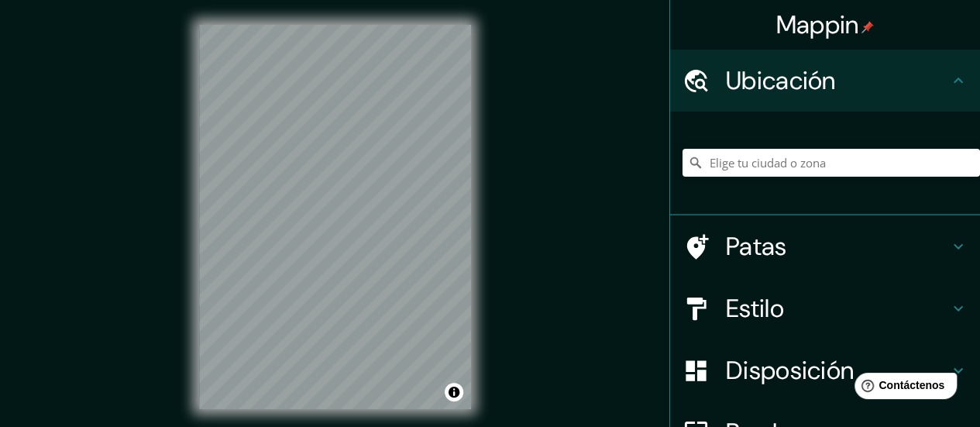 The width and height of the screenshot is (980, 427). I want to click on font: Ubicación, so click(781, 80).